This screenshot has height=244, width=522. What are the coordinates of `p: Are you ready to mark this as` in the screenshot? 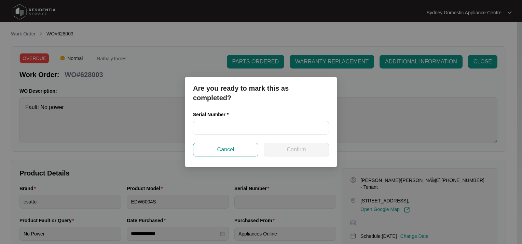 It's located at (261, 88).